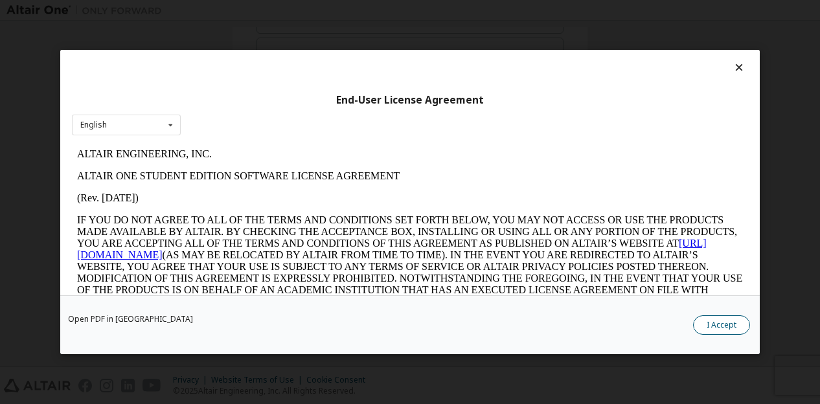  Describe the element at coordinates (338, 11) in the screenshot. I see `p: ALTAIR ENGINEERING, INC.` at that location.